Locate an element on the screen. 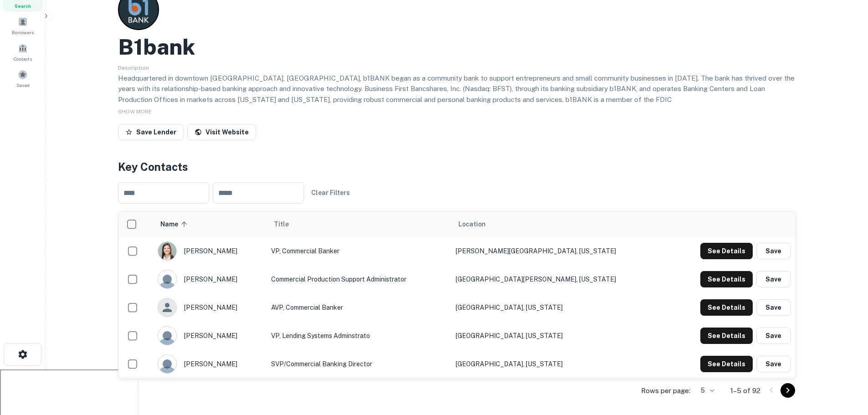  p: 1–5 of 92 is located at coordinates (745, 391).